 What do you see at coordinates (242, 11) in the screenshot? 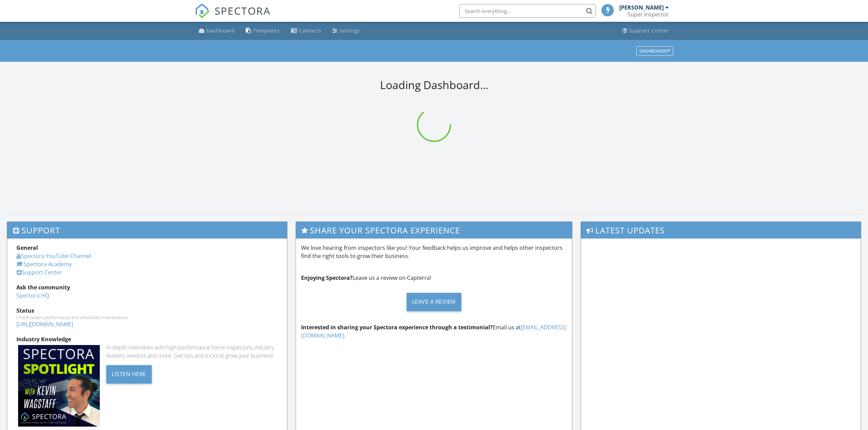
I see `span: SPECTORA` at bounding box center [242, 11].